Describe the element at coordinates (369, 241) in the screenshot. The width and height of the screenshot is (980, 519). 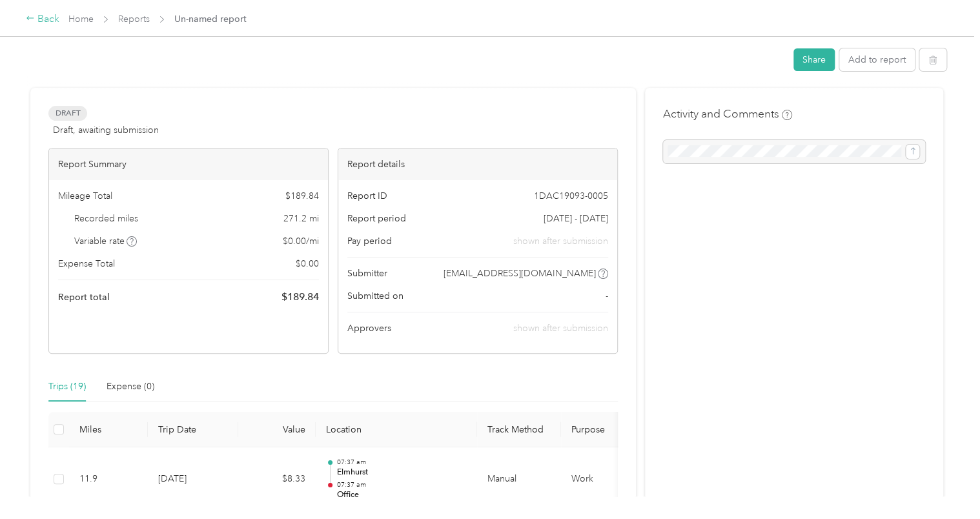
I see `span: Pay period` at that location.